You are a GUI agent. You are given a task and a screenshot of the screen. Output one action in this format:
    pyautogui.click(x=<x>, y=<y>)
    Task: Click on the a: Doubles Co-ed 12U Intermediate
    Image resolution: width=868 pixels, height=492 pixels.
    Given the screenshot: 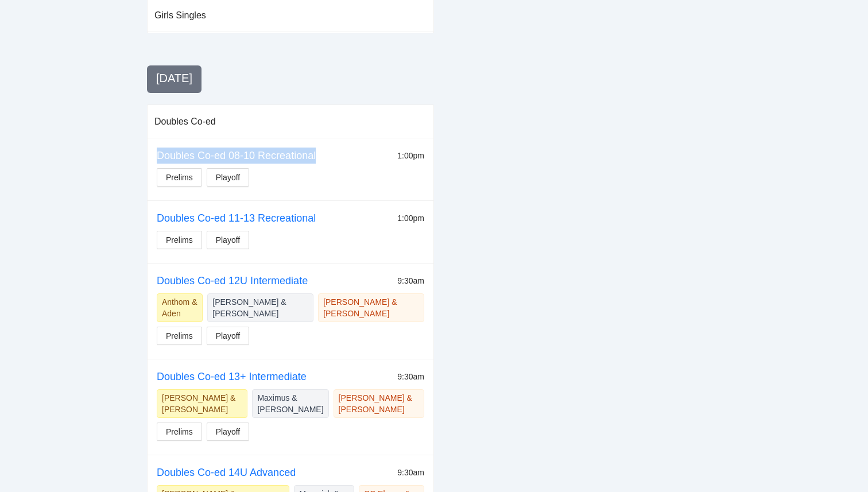 What is the action you would take?
    pyautogui.click(x=232, y=280)
    